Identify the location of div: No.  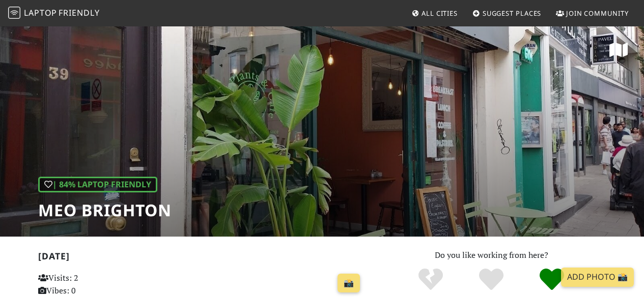
(431, 280).